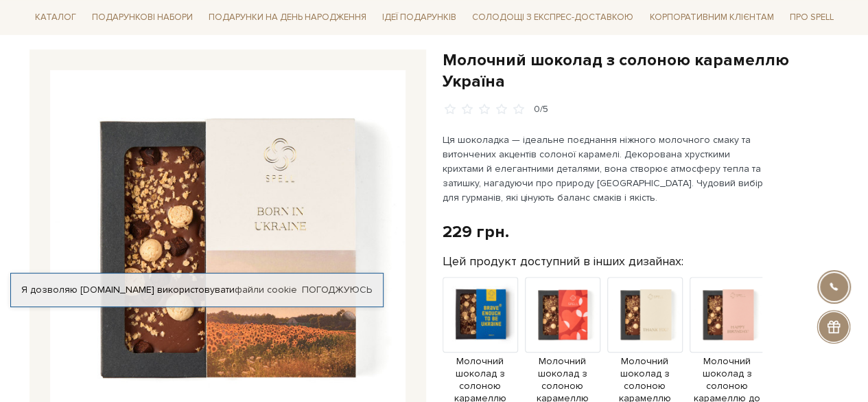  Describe the element at coordinates (811, 17) in the screenshot. I see `a: Про Spell` at that location.